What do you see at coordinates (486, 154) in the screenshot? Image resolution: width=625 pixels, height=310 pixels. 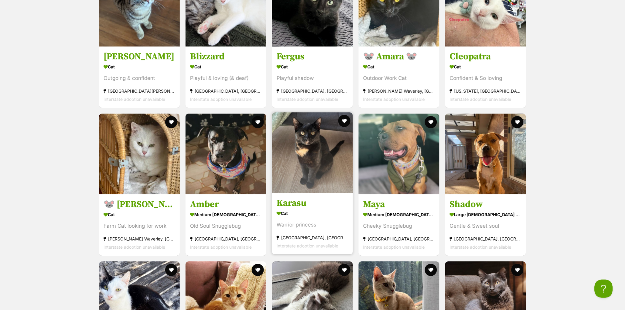 I see `img: Shadow` at bounding box center [486, 154].